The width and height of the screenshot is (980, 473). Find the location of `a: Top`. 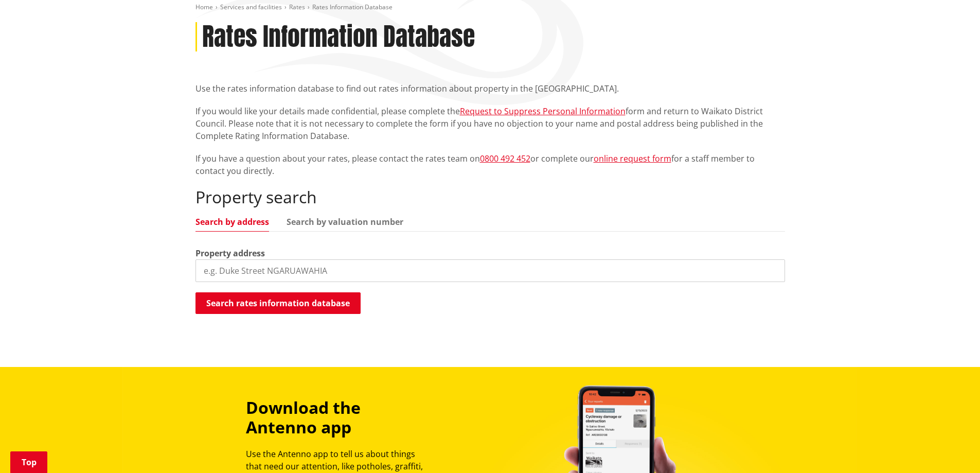

a: Top is located at coordinates (29, 462).